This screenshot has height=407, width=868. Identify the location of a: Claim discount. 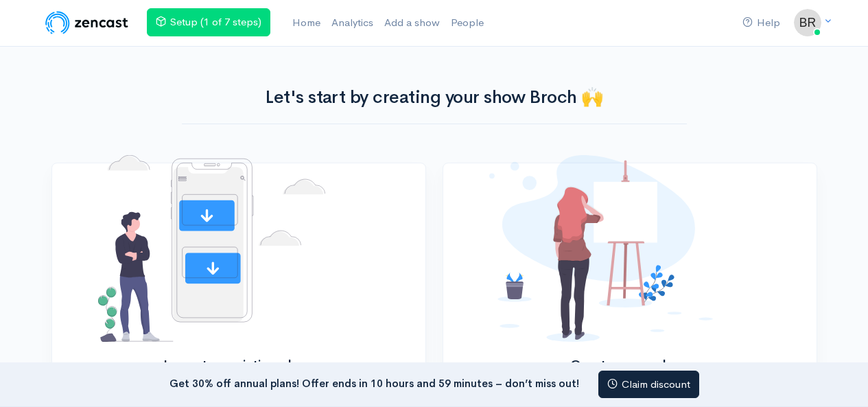
(648, 384).